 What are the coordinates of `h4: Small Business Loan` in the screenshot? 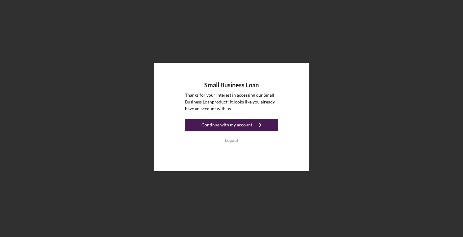 It's located at (232, 85).